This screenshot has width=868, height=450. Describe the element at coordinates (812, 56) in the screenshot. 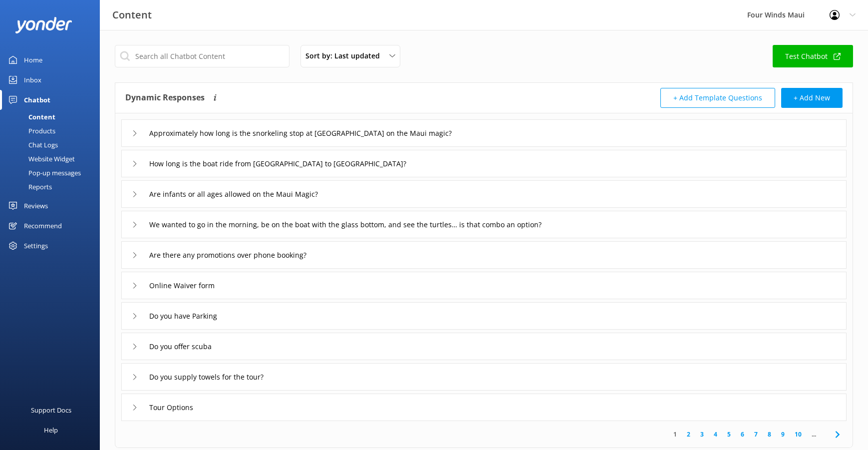

I see `a: Test Chatbot` at that location.